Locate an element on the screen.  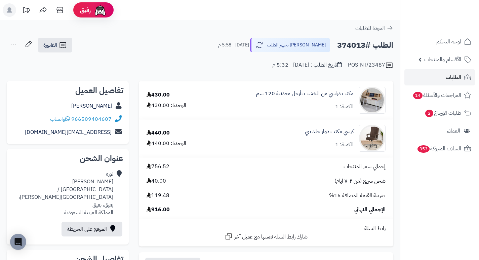
h2: عنوان الشحن is located at coordinates (68, 158).